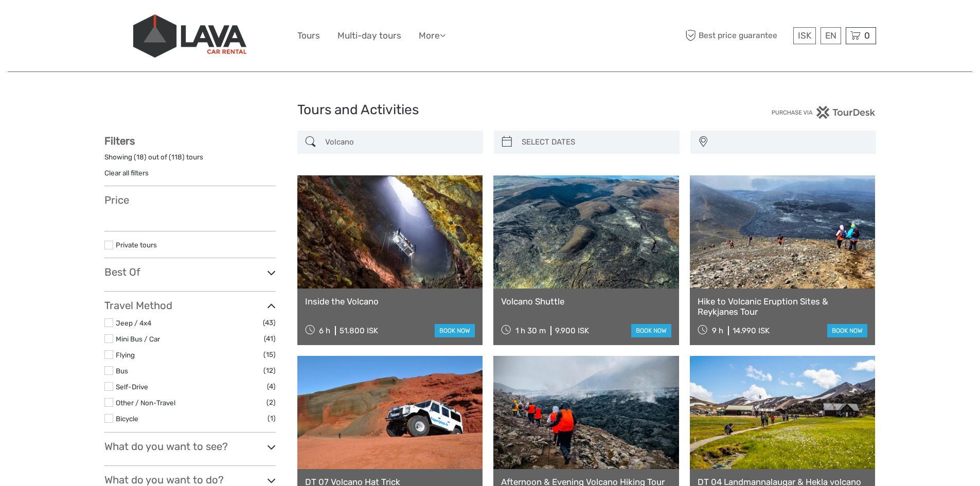 The height and width of the screenshot is (486, 980). I want to click on h3: Best Of, so click(190, 272).